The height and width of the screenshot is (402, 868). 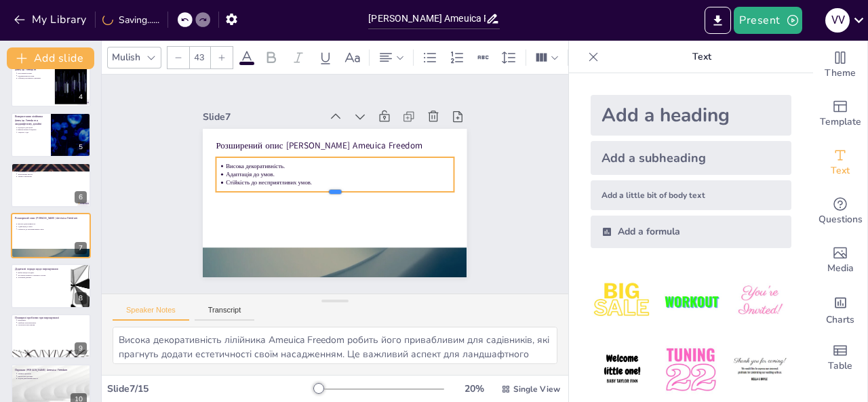 I want to click on p: Підживлення рослин., so click(x=34, y=76).